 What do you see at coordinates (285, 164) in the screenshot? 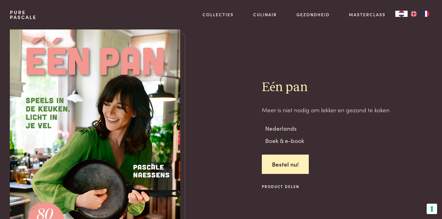
I see `a: Bestel nu!` at bounding box center [285, 164].